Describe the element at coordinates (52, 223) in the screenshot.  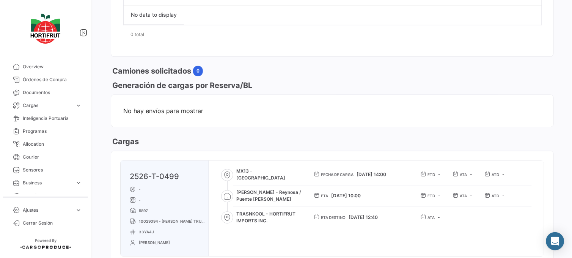
I see `span: Cerrar Sesión` at that location.